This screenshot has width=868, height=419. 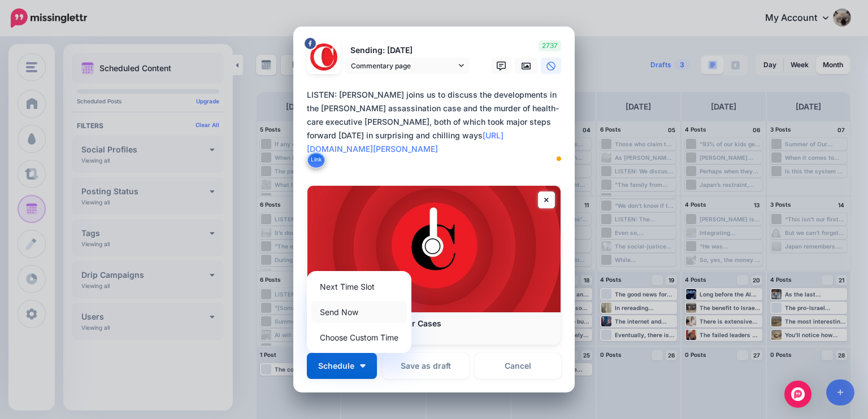 I want to click on a: Send Now, so click(x=359, y=312).